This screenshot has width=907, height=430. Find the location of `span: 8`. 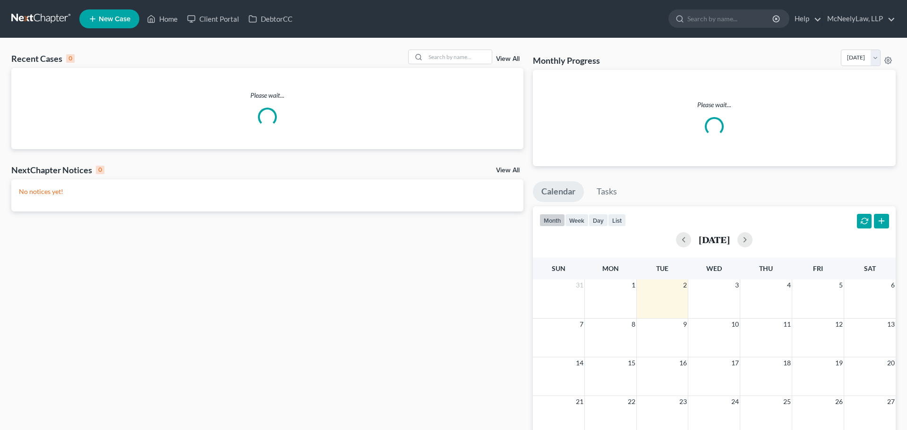

span: 8 is located at coordinates (634, 325).